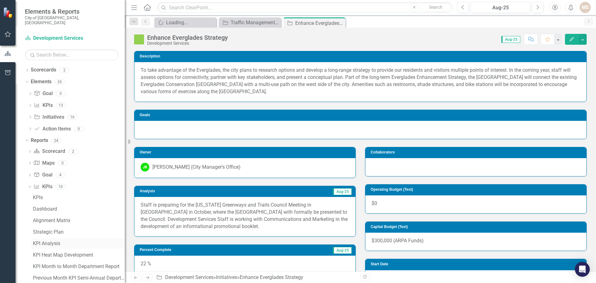  I want to click on div: Strategic Plan, so click(79, 232).